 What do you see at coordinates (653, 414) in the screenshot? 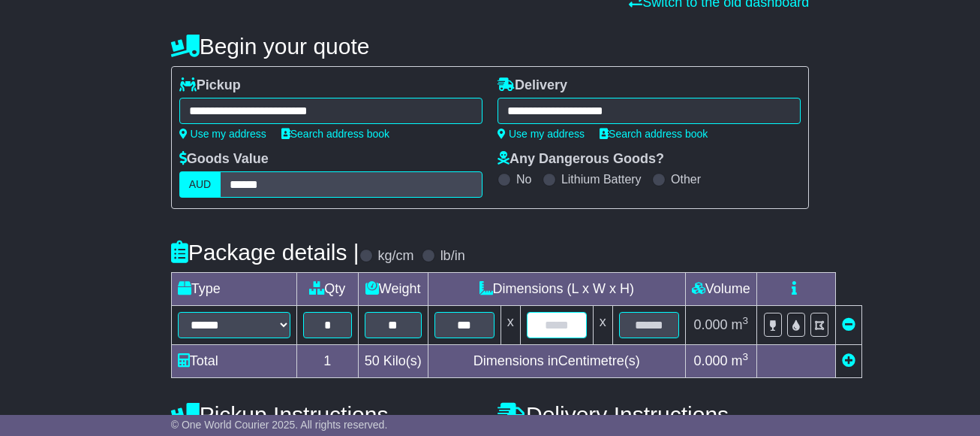
I see `h4: Delivery Instructions` at bounding box center [653, 414].